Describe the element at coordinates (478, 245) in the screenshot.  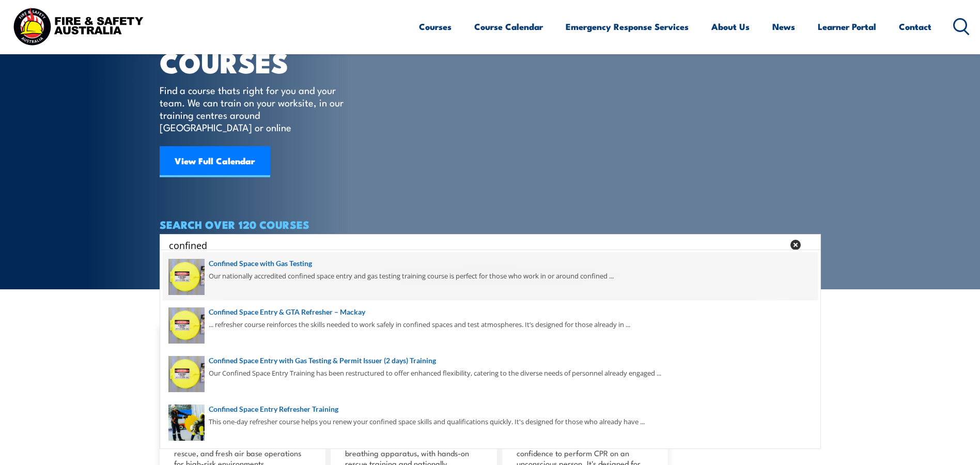
I see `form: Search form` at that location.